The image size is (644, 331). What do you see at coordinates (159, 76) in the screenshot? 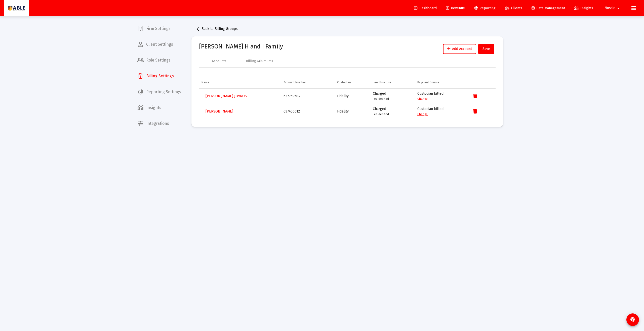
I see `a: Billing Settings` at bounding box center [159, 76].